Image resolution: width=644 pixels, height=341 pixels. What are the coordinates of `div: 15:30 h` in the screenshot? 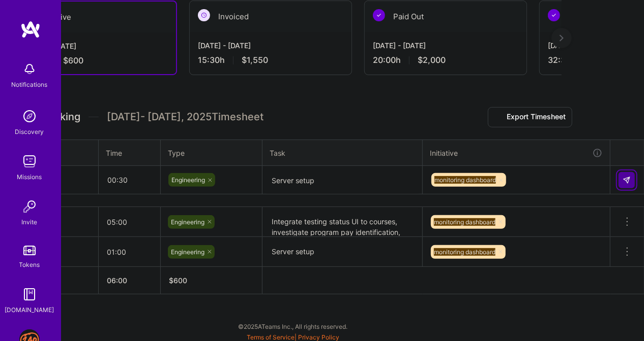 It's located at (271, 60).